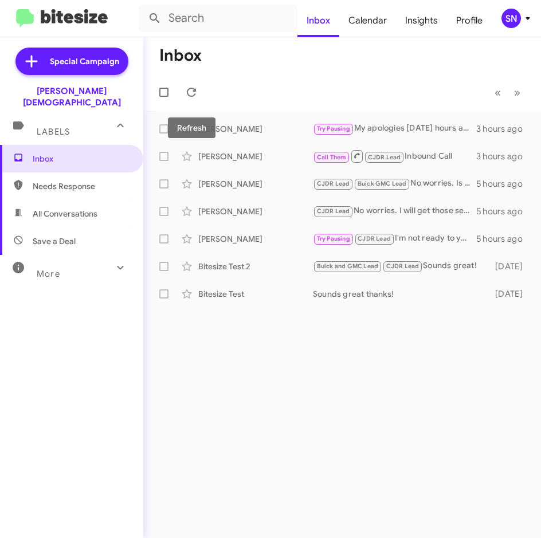 The height and width of the screenshot is (538, 541). What do you see at coordinates (218, 18) in the screenshot?
I see `input: Search` at bounding box center [218, 18].